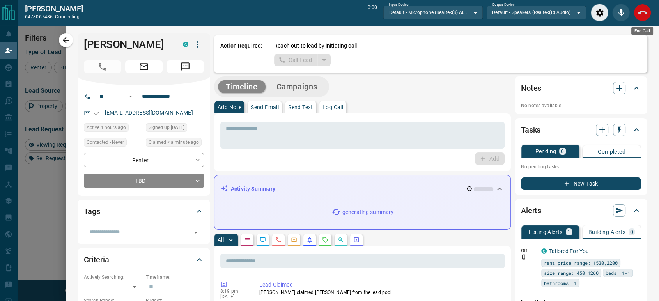 This screenshot has width=659, height=301. What do you see at coordinates (173, 142) in the screenshot?
I see `span: Claimed < a minute ago` at bounding box center [173, 142].